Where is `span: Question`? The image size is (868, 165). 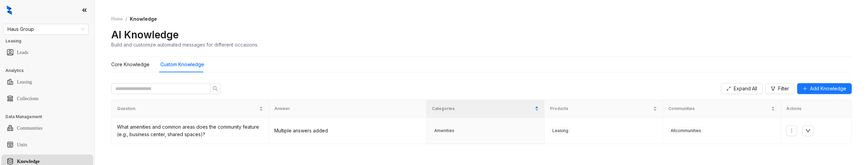
span: Question is located at coordinates (187, 109).